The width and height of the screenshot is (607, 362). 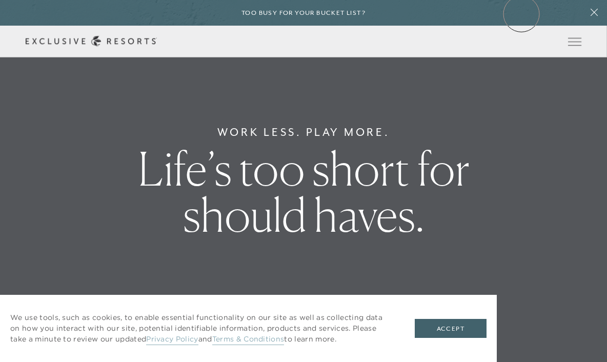 What do you see at coordinates (172, 339) in the screenshot?
I see `a: Privacy Policy` at bounding box center [172, 339].